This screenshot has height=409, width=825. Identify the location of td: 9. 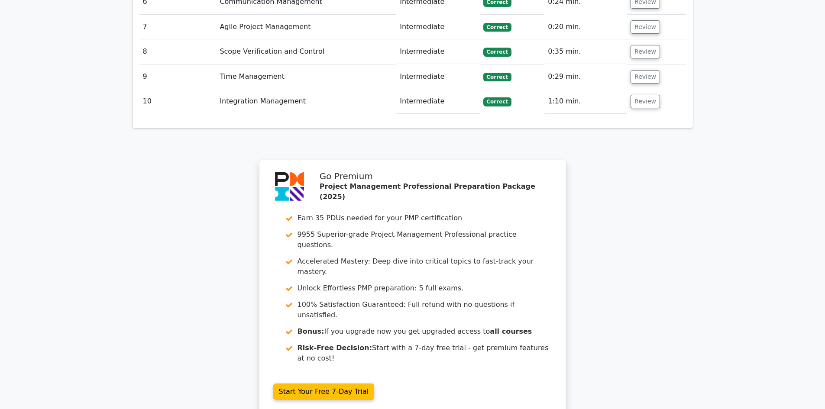
(178, 77).